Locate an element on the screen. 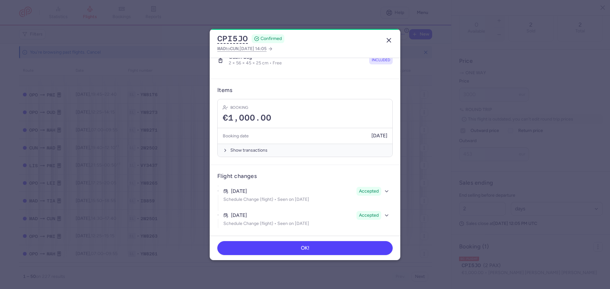  h5: Booking date is located at coordinates (236, 136).